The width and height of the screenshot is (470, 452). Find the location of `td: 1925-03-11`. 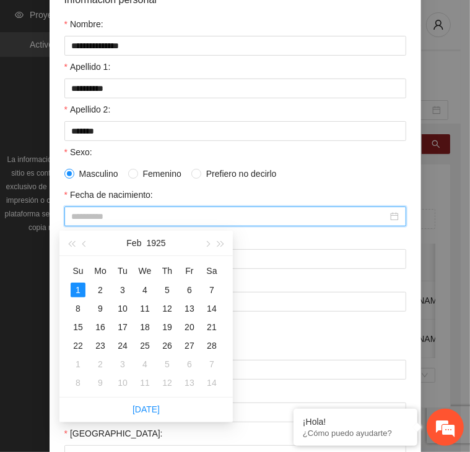

td: 1925-03-11 is located at coordinates (145, 383).